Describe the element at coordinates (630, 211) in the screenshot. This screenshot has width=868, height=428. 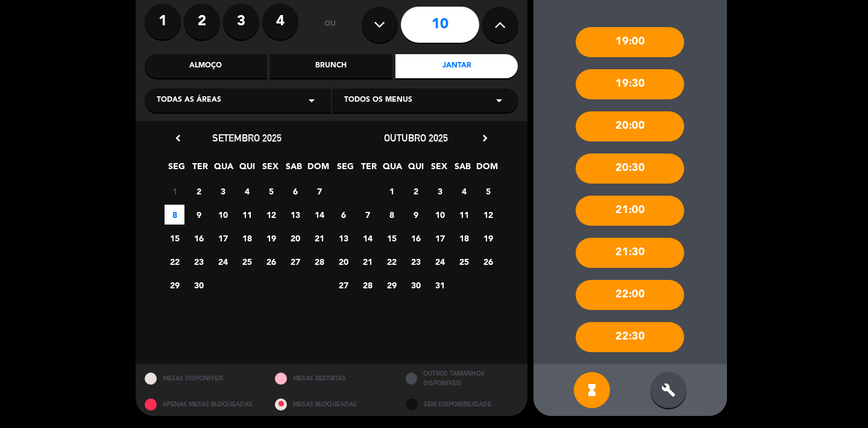
I see `div: 21:00` at that location.